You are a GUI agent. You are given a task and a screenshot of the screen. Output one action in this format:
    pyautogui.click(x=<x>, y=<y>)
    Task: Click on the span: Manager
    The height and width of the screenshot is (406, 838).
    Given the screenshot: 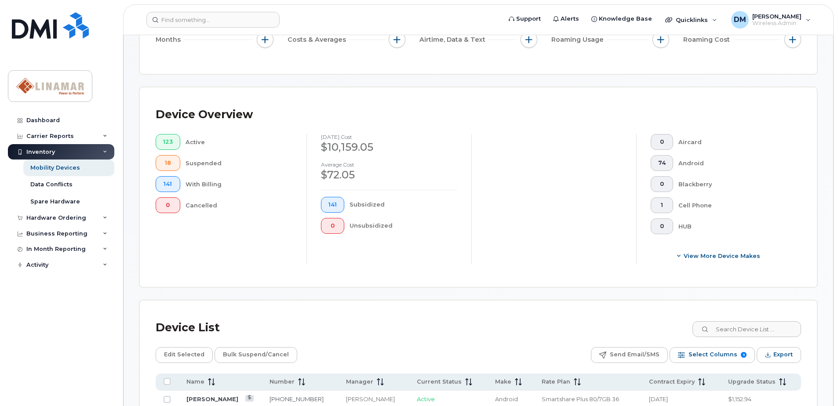 What is the action you would take?
    pyautogui.click(x=360, y=382)
    